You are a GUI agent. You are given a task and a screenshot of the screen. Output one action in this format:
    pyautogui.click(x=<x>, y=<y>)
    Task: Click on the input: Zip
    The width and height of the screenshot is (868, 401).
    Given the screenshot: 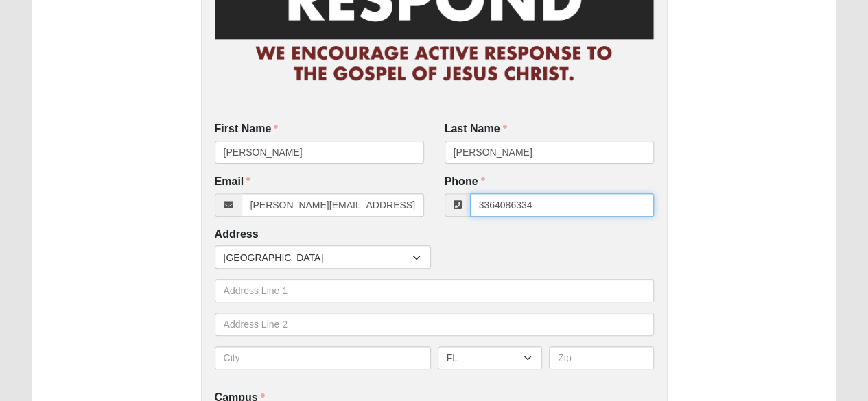 What is the action you would take?
    pyautogui.click(x=601, y=358)
    